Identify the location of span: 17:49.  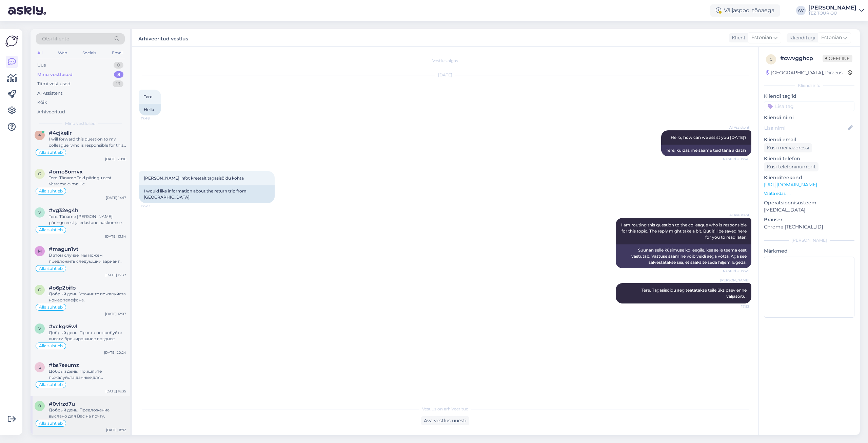
(154, 205).